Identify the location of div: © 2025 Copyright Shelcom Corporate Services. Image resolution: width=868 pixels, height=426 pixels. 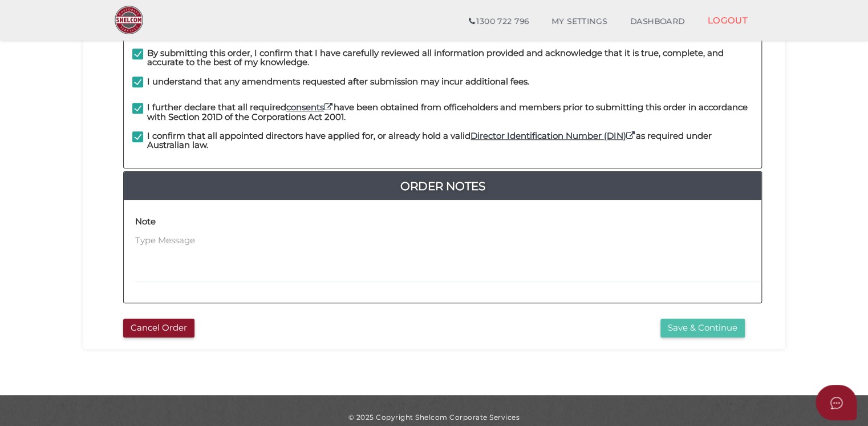
(434, 417).